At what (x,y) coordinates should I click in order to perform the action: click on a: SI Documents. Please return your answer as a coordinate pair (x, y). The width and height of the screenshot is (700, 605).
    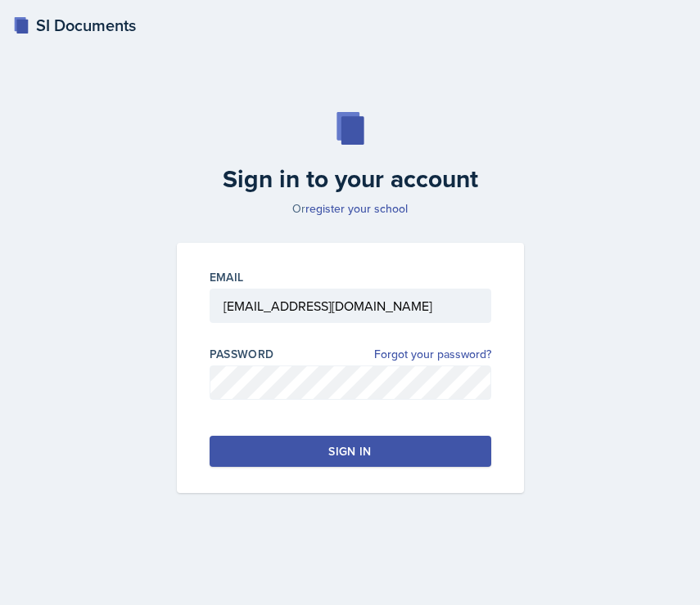
    Looking at the image, I should click on (75, 25).